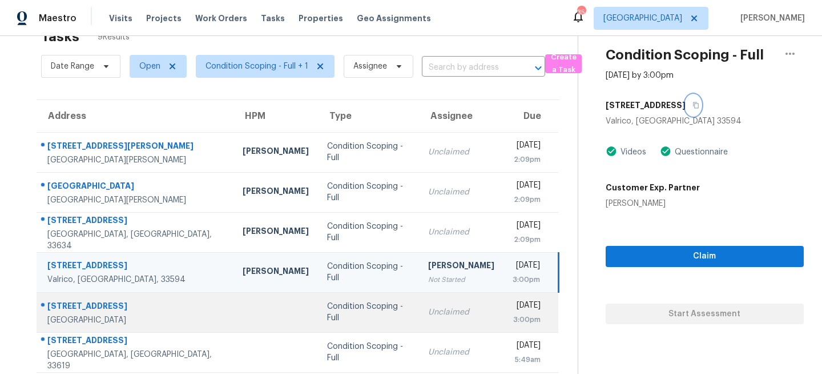 The width and height of the screenshot is (822, 374). Describe the element at coordinates (564, 64) in the screenshot. I see `span: Create a Task` at that location.